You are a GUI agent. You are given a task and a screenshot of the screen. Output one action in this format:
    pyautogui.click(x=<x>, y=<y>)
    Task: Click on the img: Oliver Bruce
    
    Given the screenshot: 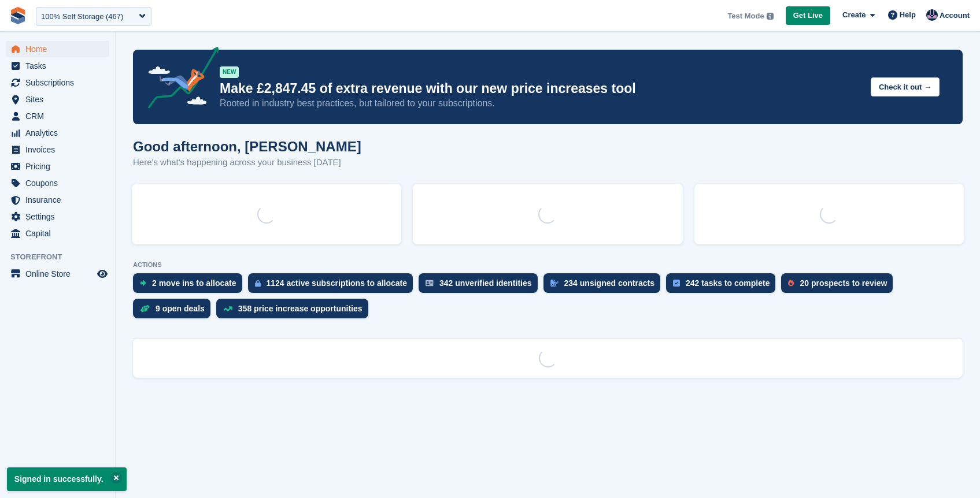 What is the action you would take?
    pyautogui.click(x=932, y=15)
    